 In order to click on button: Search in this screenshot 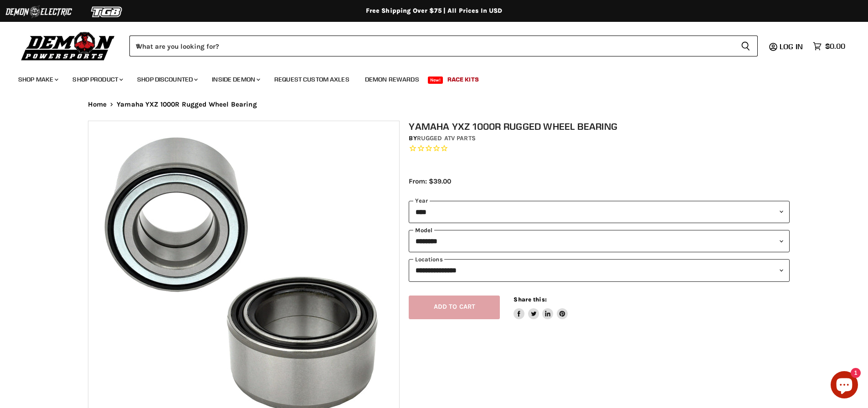, I will do `click(745, 46)`.